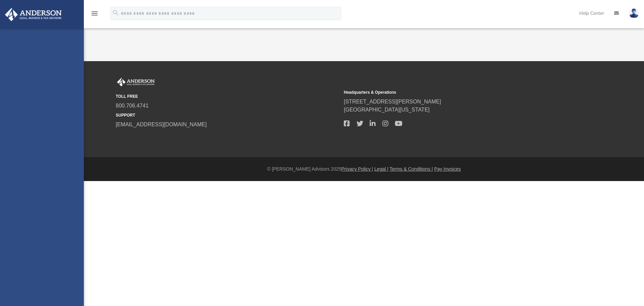 This screenshot has width=644, height=306. I want to click on a: menu, so click(94, 15).